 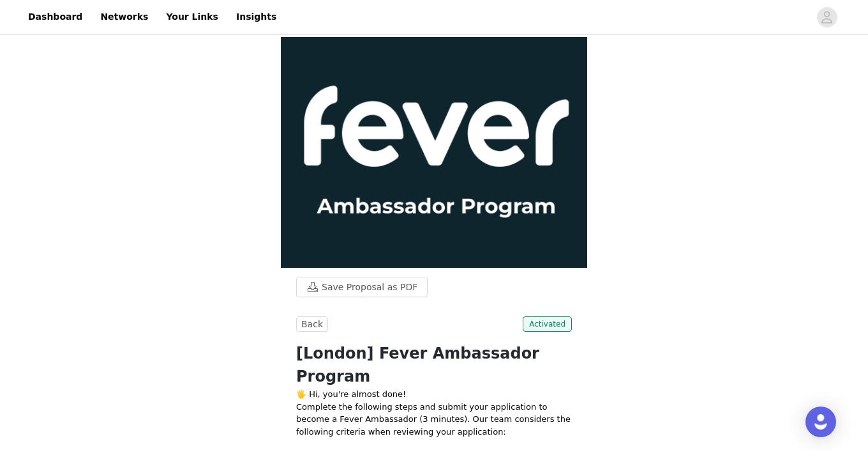 What do you see at coordinates (192, 17) in the screenshot?
I see `a: Your Links` at bounding box center [192, 17].